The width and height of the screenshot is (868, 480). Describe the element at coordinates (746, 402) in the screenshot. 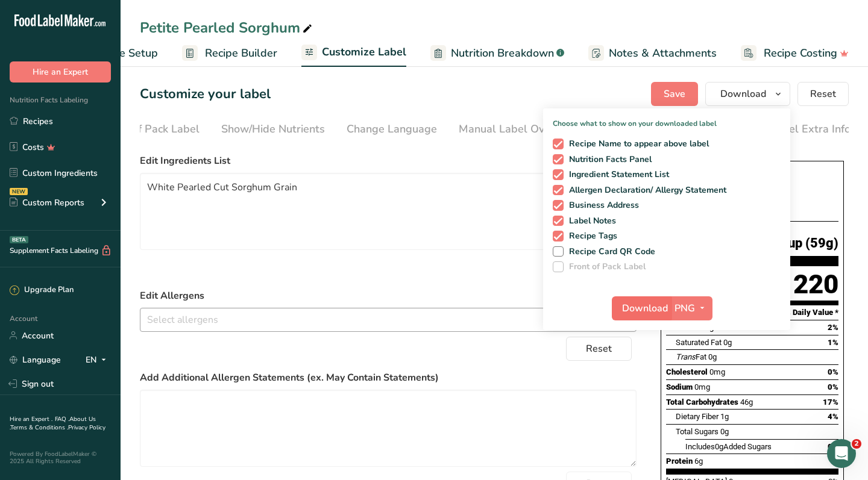

I see `span: 46g` at that location.